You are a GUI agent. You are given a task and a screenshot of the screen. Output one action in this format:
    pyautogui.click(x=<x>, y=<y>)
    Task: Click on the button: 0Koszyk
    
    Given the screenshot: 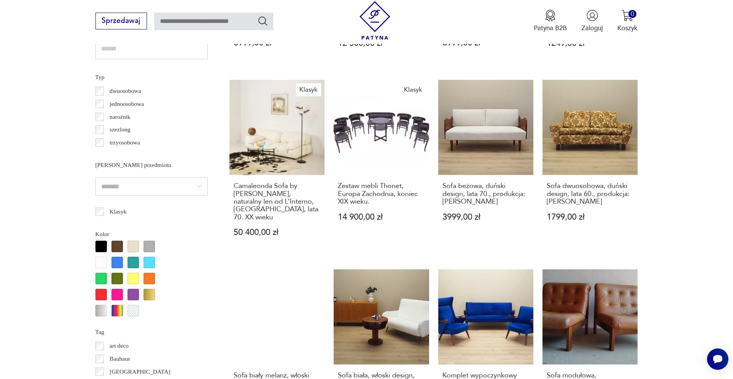 What is the action you would take?
    pyautogui.click(x=627, y=21)
    